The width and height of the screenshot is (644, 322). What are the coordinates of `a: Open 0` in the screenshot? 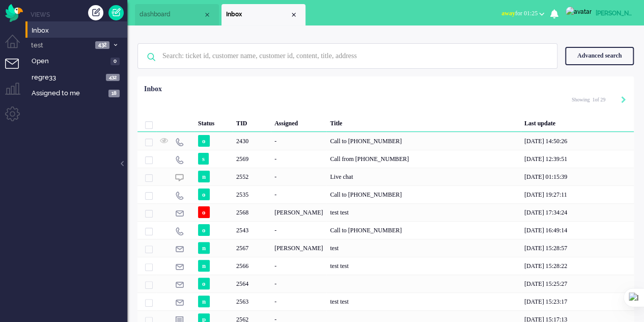 It's located at (79, 60).